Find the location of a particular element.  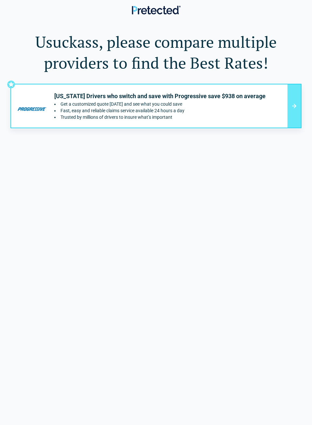

li: Fast, easy and reliable claims service available 24 hours a day is located at coordinates (160, 111).